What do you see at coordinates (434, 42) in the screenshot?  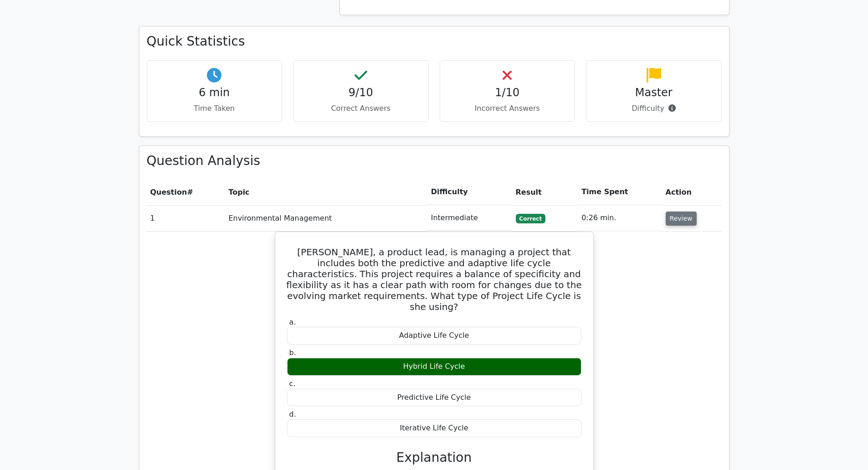 I see `h3: Quick Statistics` at bounding box center [434, 42].